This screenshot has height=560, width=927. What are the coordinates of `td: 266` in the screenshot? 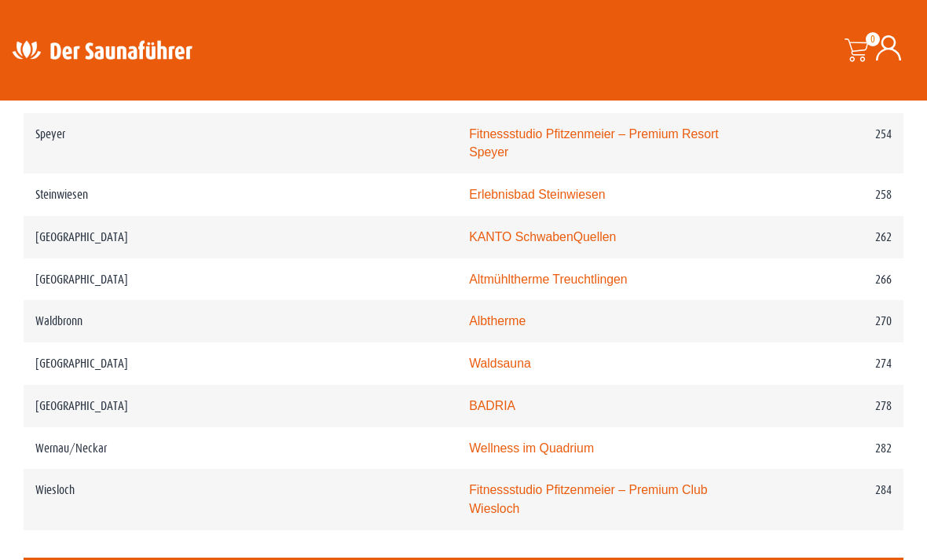 It's located at (834, 280).